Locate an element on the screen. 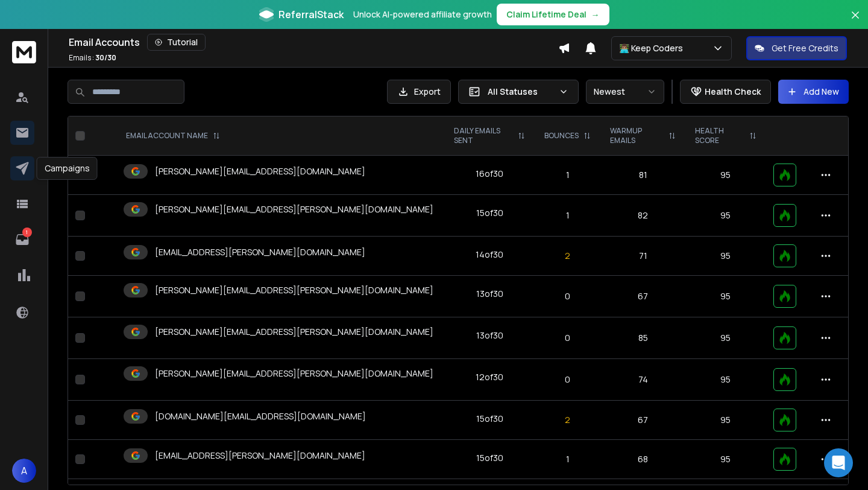 Image resolution: width=868 pixels, height=490 pixels. div: Campaigns is located at coordinates (67, 168).